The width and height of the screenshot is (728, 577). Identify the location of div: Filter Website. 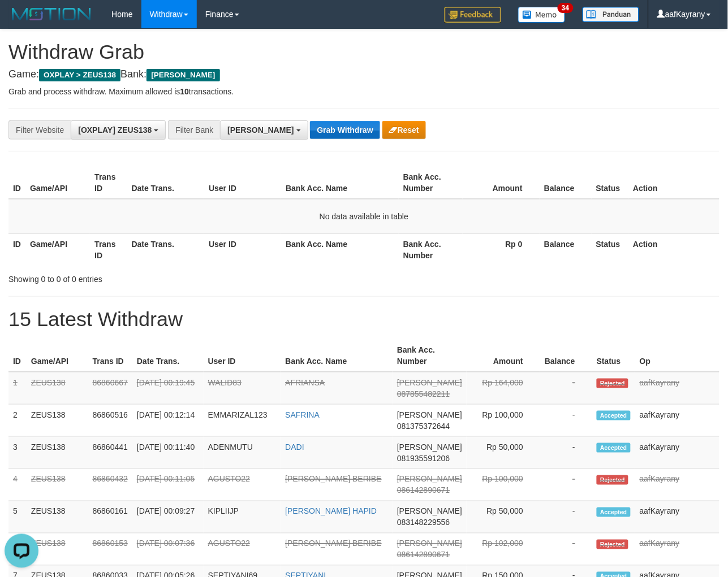
(39, 130).